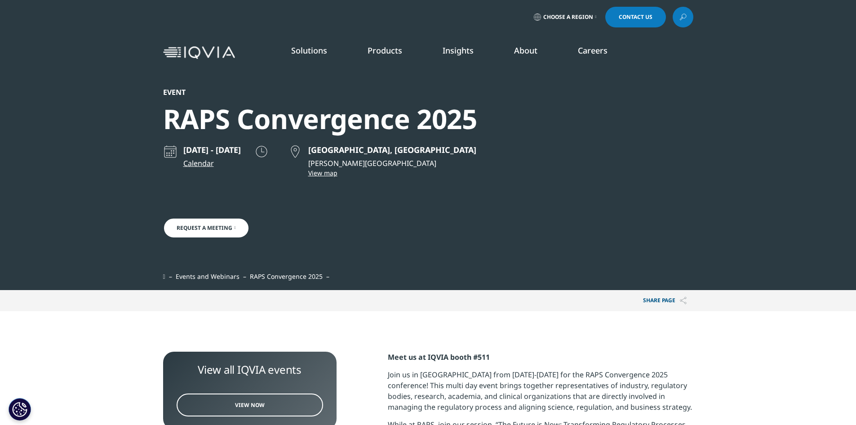  Describe the element at coordinates (320, 92) in the screenshot. I see `div: Event` at that location.